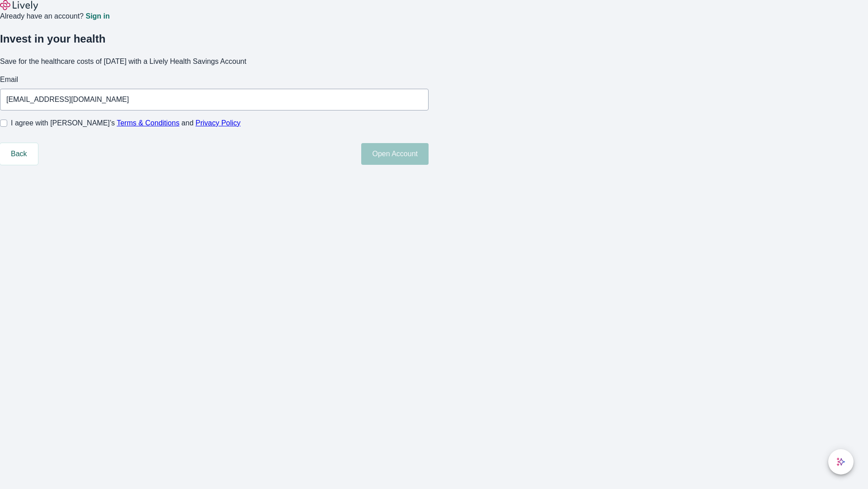 This screenshot has width=868, height=489. What do you see at coordinates (97, 16) in the screenshot?
I see `div: Sign in` at bounding box center [97, 16].